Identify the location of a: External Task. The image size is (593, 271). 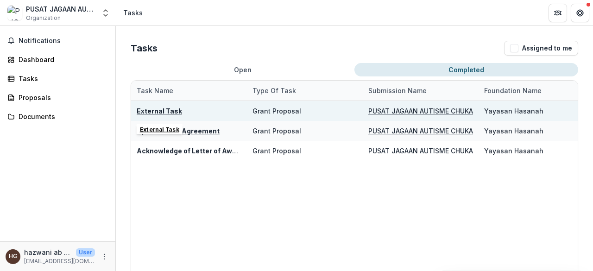
(159, 111).